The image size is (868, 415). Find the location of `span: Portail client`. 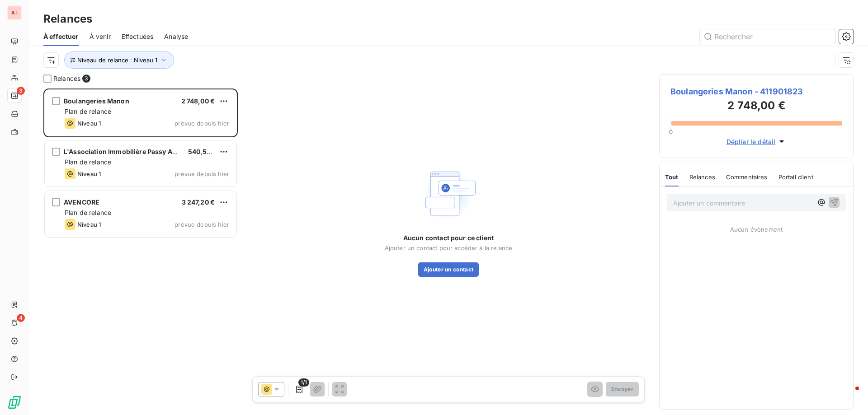

span: Portail client is located at coordinates (796, 177).